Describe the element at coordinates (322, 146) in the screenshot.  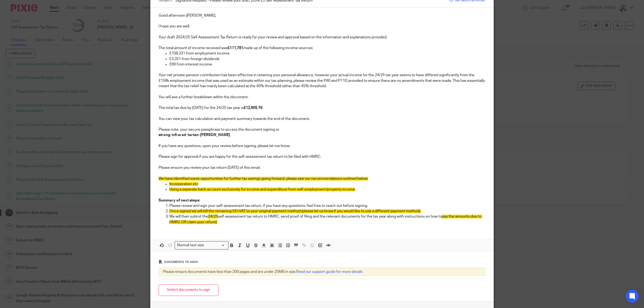
I see `p: If you have any questions, upon your review before signing, please let me know.` at that location.